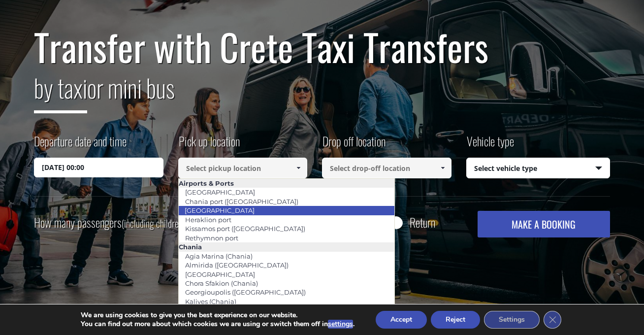  I want to click on a: Heraklion port, so click(208, 220).